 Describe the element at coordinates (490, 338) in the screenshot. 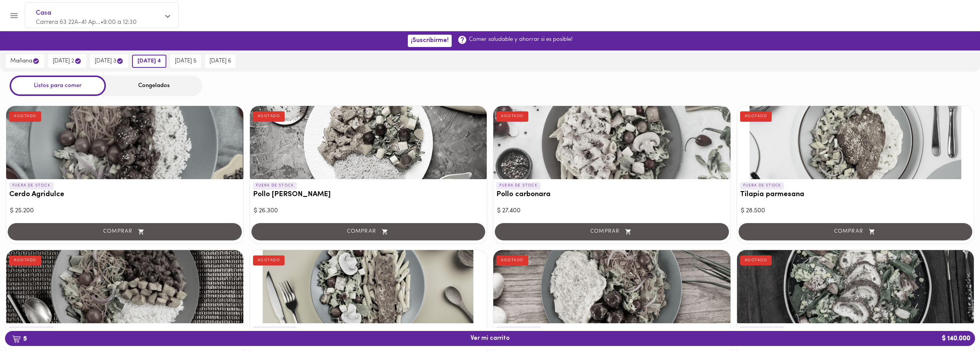

I see `span: Ver mi carrito` at that location.